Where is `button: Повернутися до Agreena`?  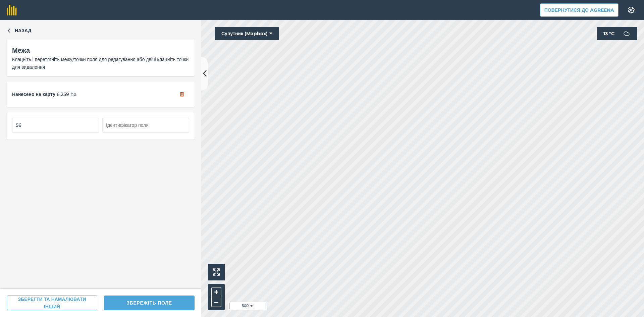
button: Повернутися до Agreena is located at coordinates (579, 10).